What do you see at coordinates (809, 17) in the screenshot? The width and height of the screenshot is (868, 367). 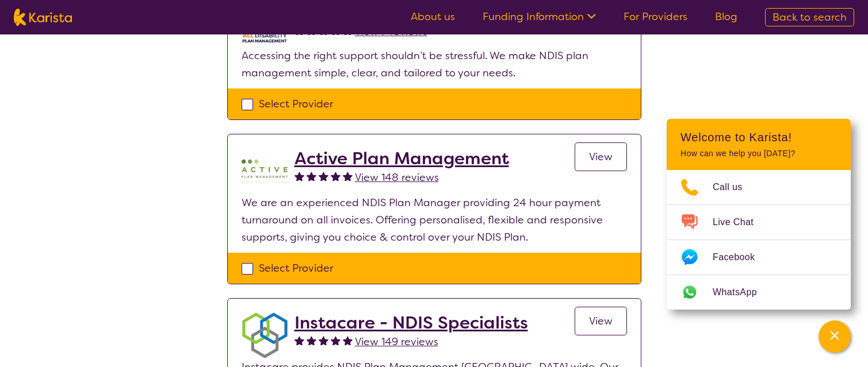 I see `span: Back to search` at bounding box center [809, 17].